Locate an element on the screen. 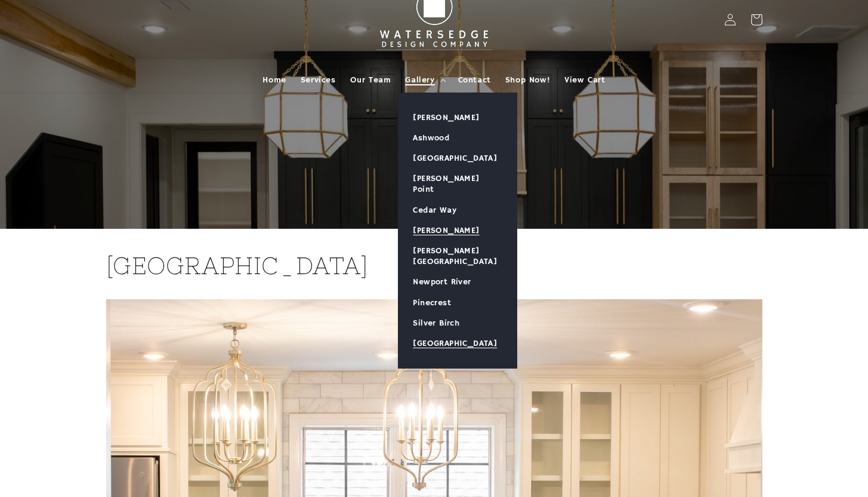 Image resolution: width=868 pixels, height=497 pixels. a: Cedar Way is located at coordinates (458, 210).